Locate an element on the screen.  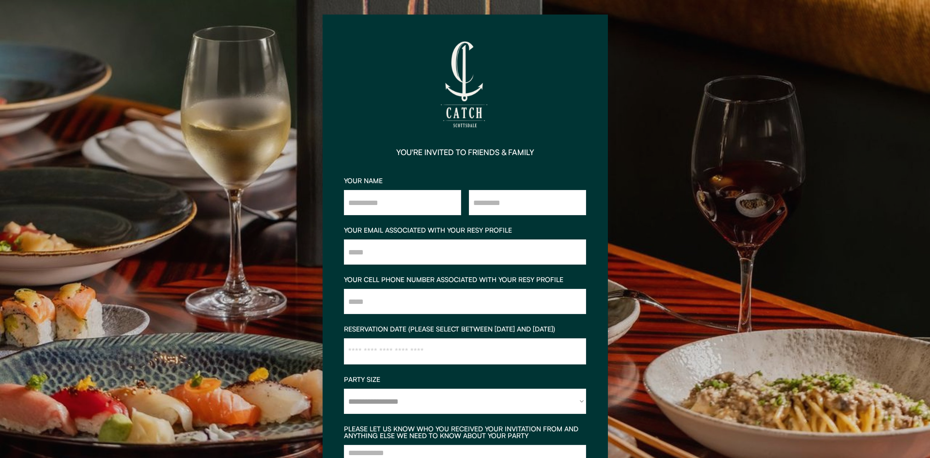
div: YOUR EMAIL ASSOCIATED WITH YOUR RESY PROFILE is located at coordinates (465, 230).